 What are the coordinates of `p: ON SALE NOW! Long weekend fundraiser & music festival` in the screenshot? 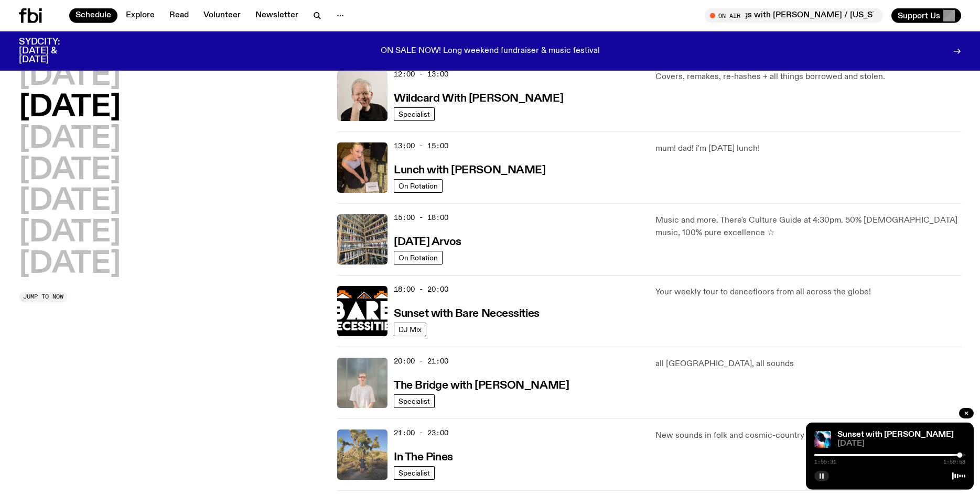 It's located at (490, 51).